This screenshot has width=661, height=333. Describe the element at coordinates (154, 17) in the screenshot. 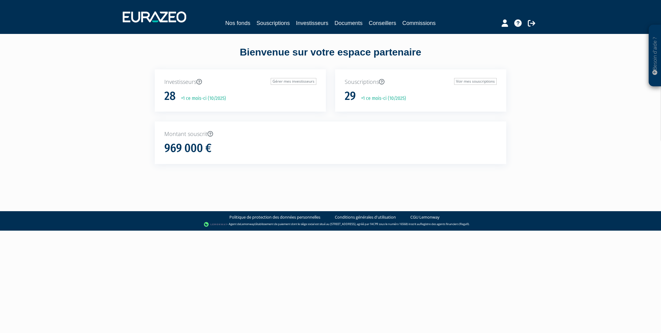

I see `img: 1732889491-logotype_eurazeo_blanc_rvb.png` at that location.